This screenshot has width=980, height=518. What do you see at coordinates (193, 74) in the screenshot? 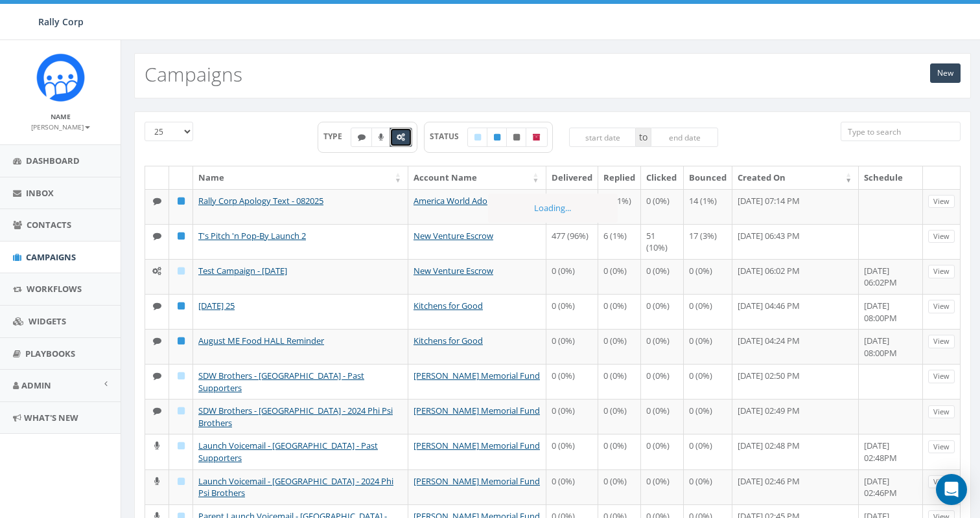
I see `h2: Campaigns` at bounding box center [193, 74].